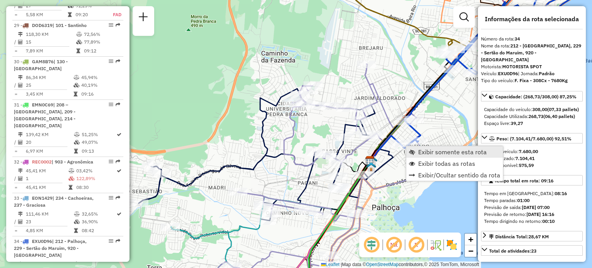 The image size is (592, 268). What do you see at coordinates (532, 207) in the screenshot?
I see `div: Tempo total em rota: 09:16` at bounding box center [532, 207].